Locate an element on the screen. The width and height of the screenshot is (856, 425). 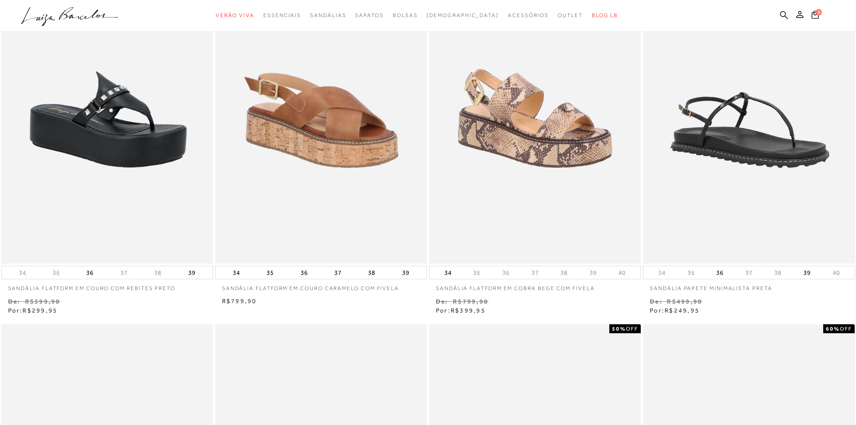
p: SANDÁLIA PAPETE MINIMALISTA PRETA is located at coordinates (749, 285).